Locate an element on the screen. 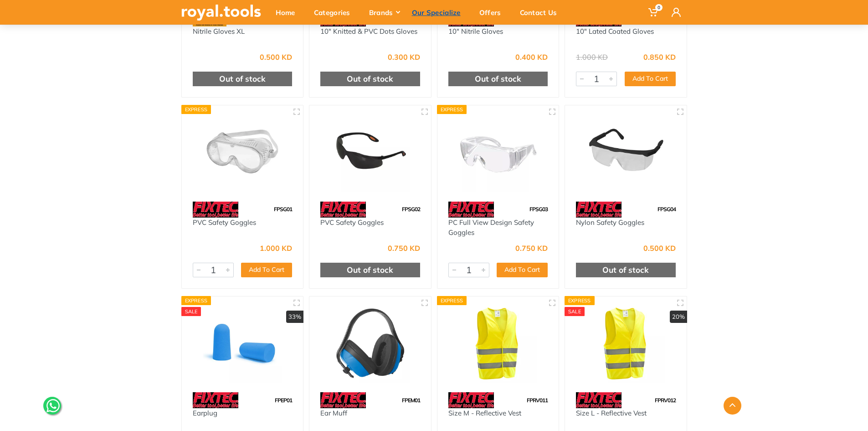 The image size is (868, 431). a: 10" Nitrile Gloves is located at coordinates (476, 31).